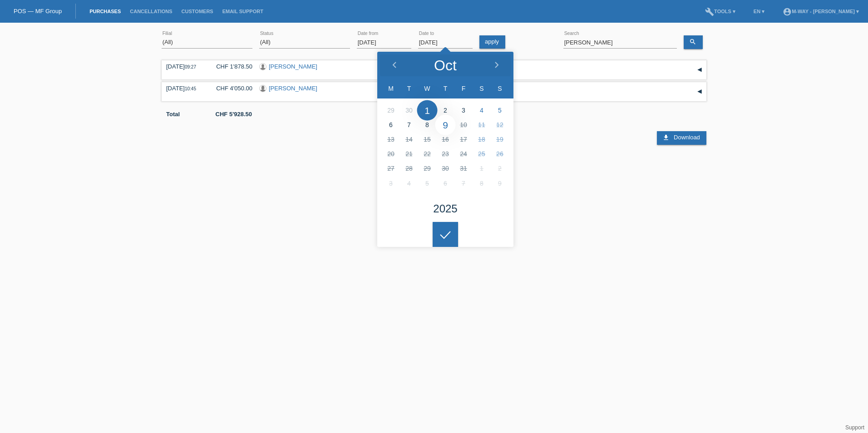 The height and width of the screenshot is (433, 868). What do you see at coordinates (693, 42) in the screenshot?
I see `i: search` at bounding box center [693, 42].